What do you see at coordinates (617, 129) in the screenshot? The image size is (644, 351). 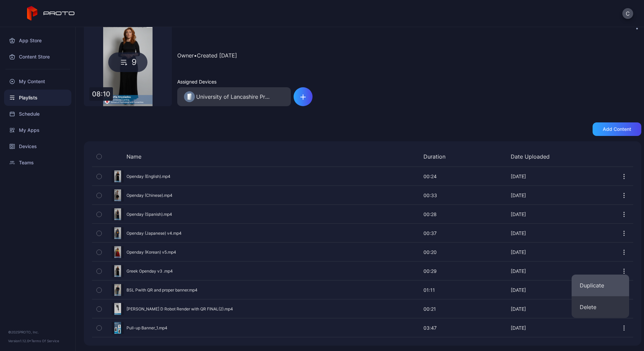 I see `button: Add content` at bounding box center [617, 129].